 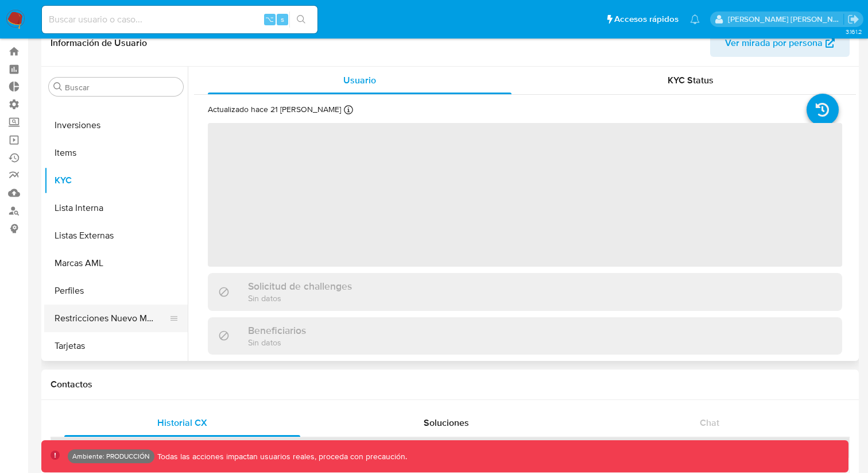 I want to click on button: Tarjetas, so click(x=116, y=345).